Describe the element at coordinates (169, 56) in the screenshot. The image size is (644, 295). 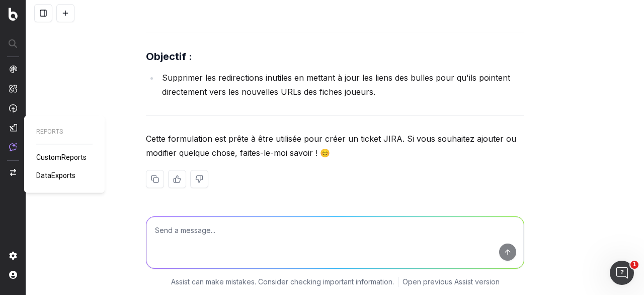
I see `strong: Objectif :` at that location.